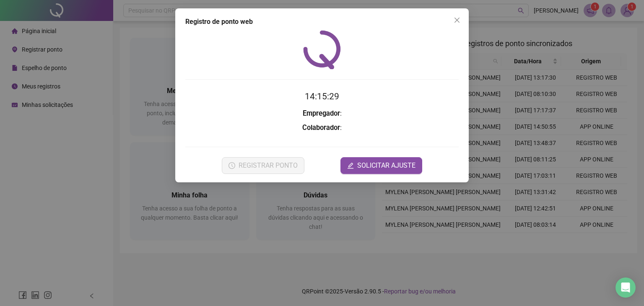  I want to click on time: 14:15:29, so click(322, 97).